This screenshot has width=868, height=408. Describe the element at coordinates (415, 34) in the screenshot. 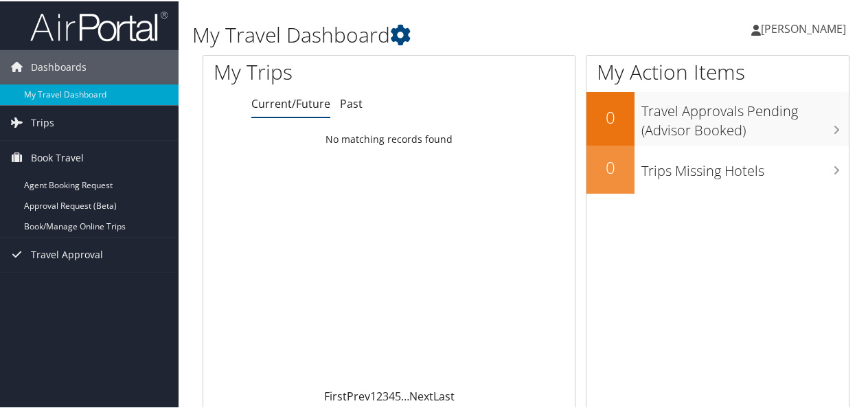

I see `h1: My Travel Dashboard` at that location.